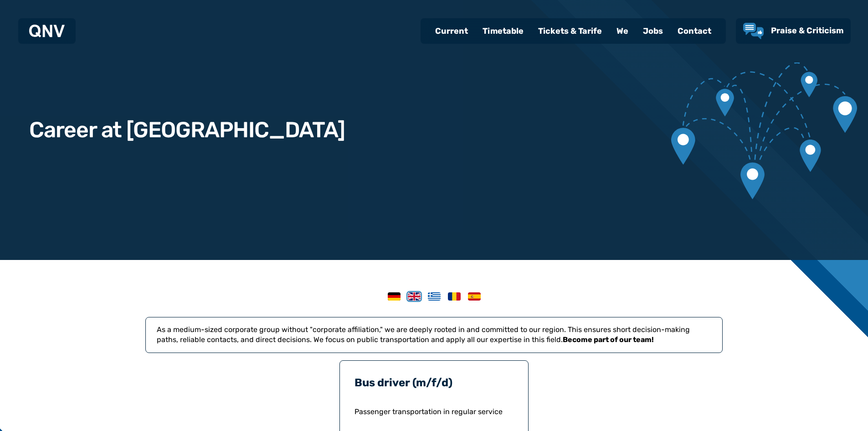 This screenshot has width=868, height=431. What do you see at coordinates (608, 339) in the screenshot?
I see `strong: Become part of our team!` at bounding box center [608, 339].